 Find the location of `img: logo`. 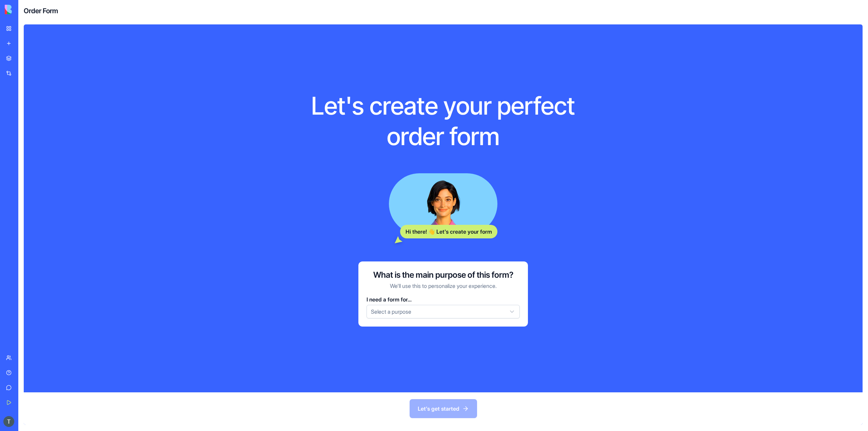

img: logo is located at coordinates (26, 9).